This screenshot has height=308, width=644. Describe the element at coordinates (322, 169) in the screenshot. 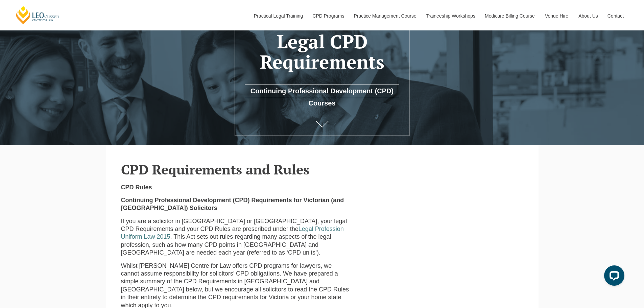

I see `h2: CPD Requirements and Rules` at that location.